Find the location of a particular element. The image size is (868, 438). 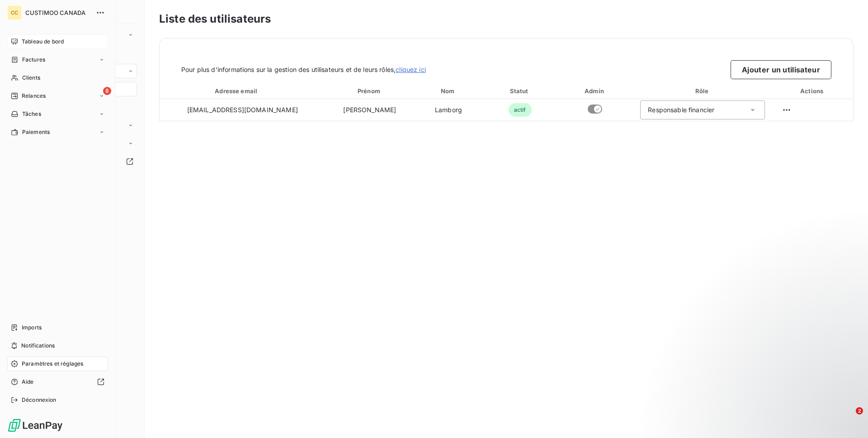

span: actif is located at coordinates (520, 110).